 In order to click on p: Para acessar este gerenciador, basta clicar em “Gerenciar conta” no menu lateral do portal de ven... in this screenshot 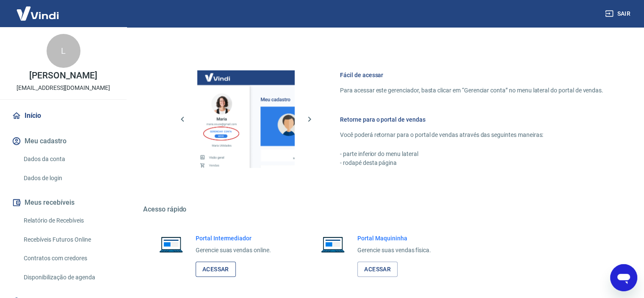, I will do `click(471, 90)`.